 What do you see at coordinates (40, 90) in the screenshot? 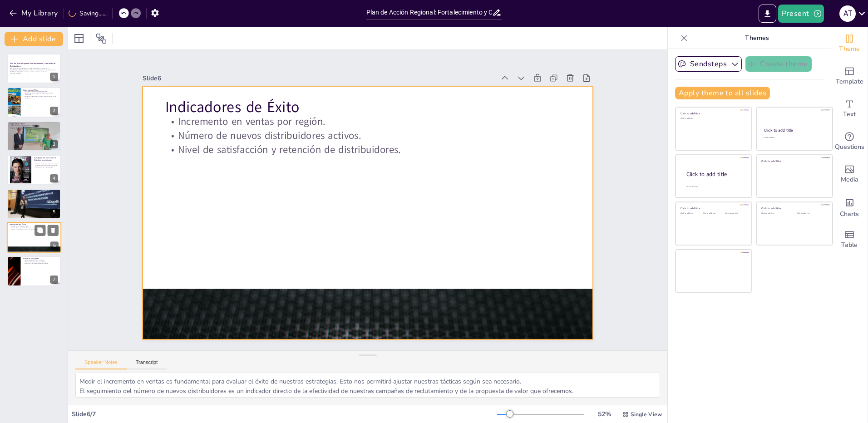
I see `p: Objetivos del Plan` at bounding box center [40, 90].